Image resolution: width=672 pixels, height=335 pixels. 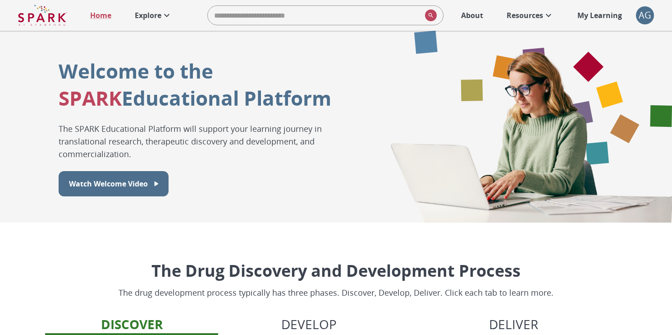 What do you see at coordinates (101, 15) in the screenshot?
I see `a: Home` at bounding box center [101, 15].